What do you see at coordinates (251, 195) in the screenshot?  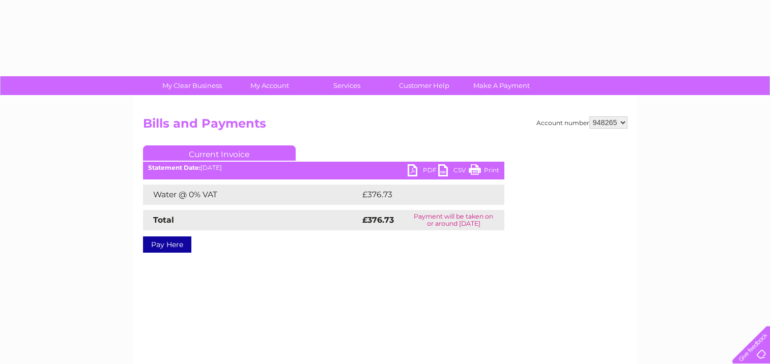 I see `td: Water @ 0% VAT` at bounding box center [251, 195].